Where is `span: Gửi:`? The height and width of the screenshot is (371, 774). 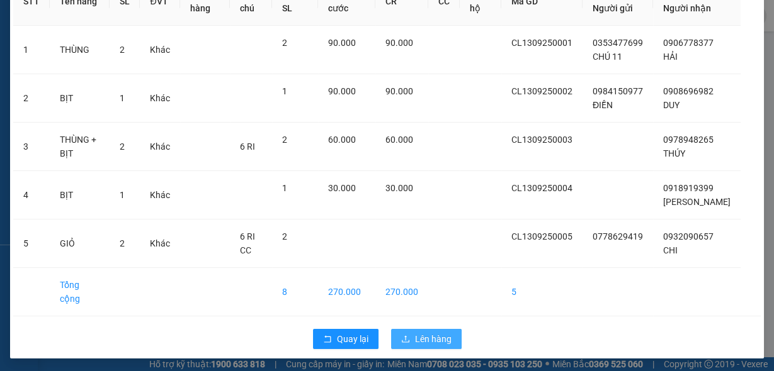
span: Gửi: is located at coordinates (20, 18).